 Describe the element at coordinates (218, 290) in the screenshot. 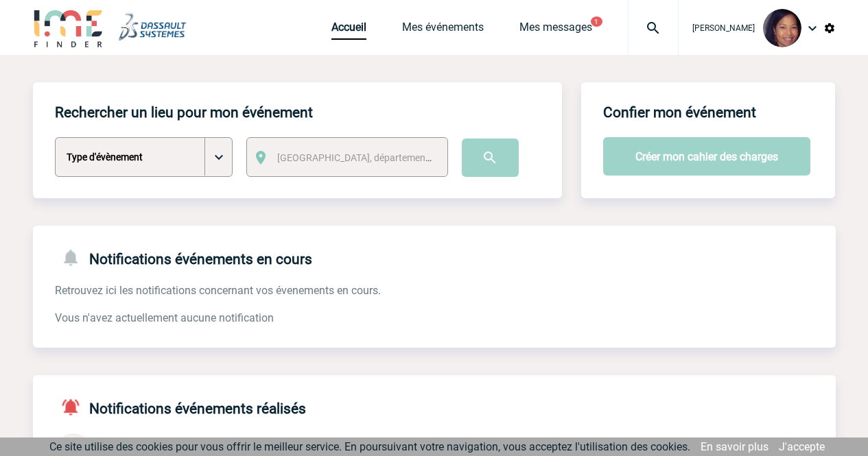

I see `span: Retrouvez ici les notifications concernant vos évenements en cours.` at that location.